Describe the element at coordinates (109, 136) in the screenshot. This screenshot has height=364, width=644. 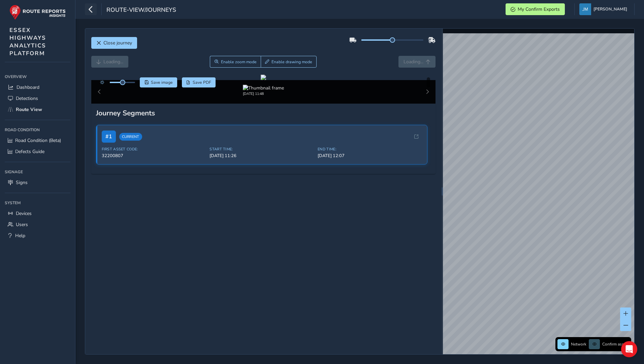
I see `span: # 1` at that location.